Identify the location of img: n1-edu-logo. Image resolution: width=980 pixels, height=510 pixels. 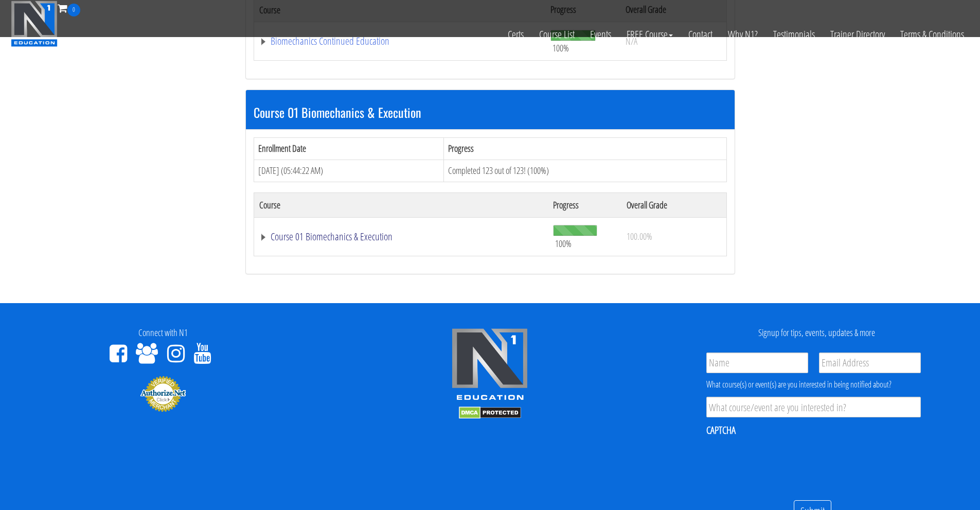
(490, 366).